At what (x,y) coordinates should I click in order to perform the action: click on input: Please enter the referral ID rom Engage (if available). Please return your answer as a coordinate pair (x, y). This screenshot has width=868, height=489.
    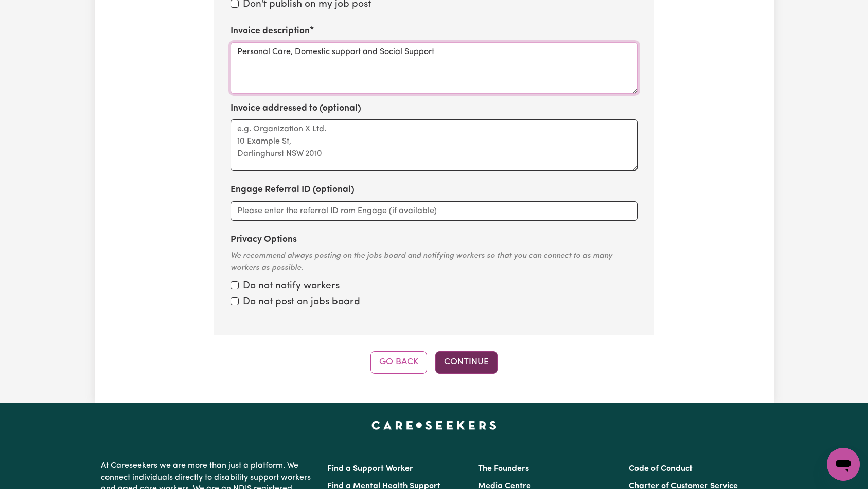
    Looking at the image, I should click on (434, 211).